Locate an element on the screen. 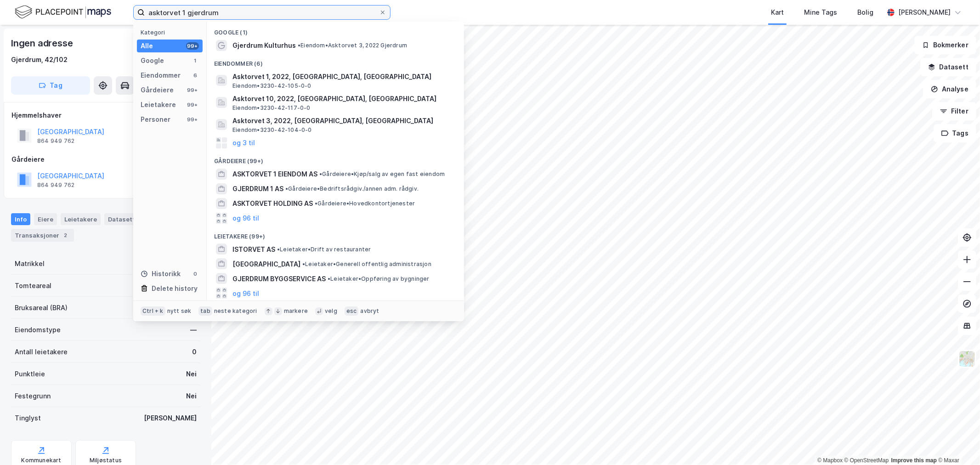  button: Bokmerker is located at coordinates (946, 45).